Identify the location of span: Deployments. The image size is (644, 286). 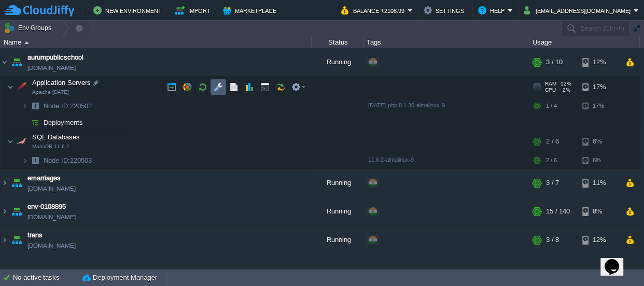
(63, 122).